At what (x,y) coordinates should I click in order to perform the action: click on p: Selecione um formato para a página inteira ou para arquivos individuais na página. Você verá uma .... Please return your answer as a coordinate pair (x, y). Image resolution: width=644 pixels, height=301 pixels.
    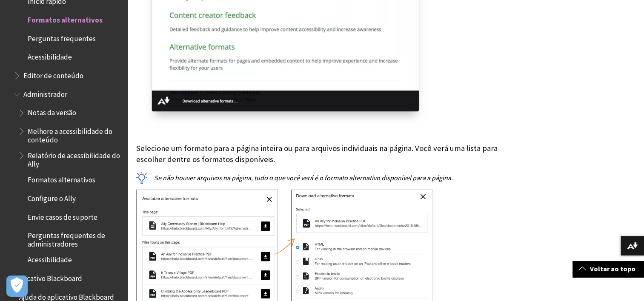
    Looking at the image, I should click on (323, 154).